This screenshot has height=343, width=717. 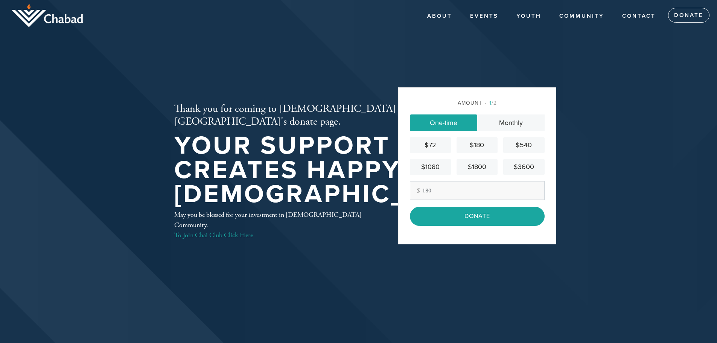 What do you see at coordinates (524, 167) in the screenshot?
I see `div: $3600` at bounding box center [524, 167].